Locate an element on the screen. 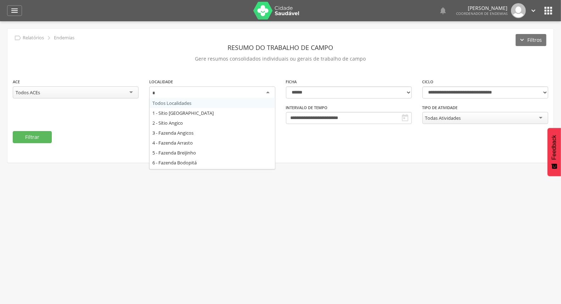 This screenshot has height=304, width=561. p: Gere resumos consolidados individuais ou gerais de trabalho de campo is located at coordinates (280, 59).